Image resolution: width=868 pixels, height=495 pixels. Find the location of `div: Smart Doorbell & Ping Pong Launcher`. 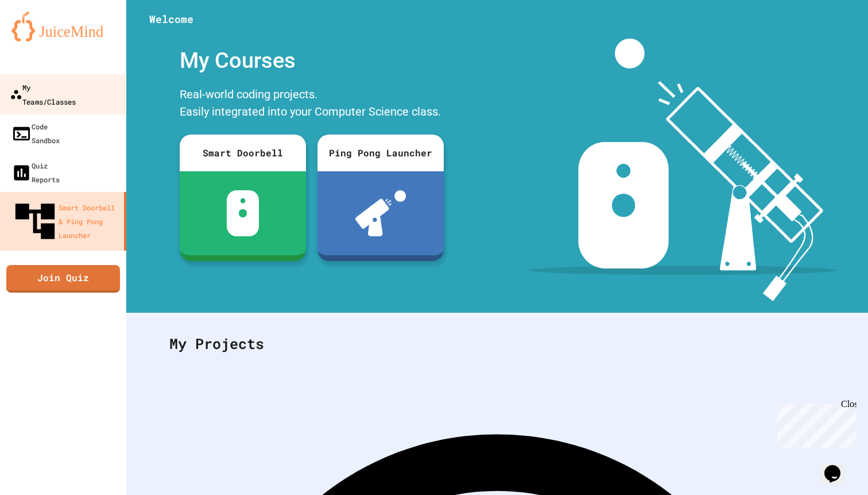

div: Smart Doorbell & Ping Pong Launcher is located at coordinates (65, 222).